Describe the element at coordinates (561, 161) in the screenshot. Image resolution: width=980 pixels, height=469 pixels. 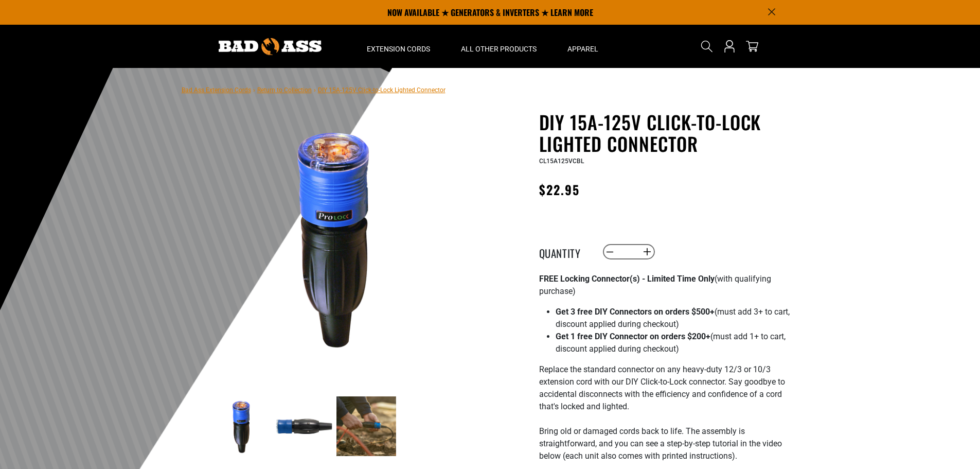
I see `span: CL15A125VCBL` at that location.